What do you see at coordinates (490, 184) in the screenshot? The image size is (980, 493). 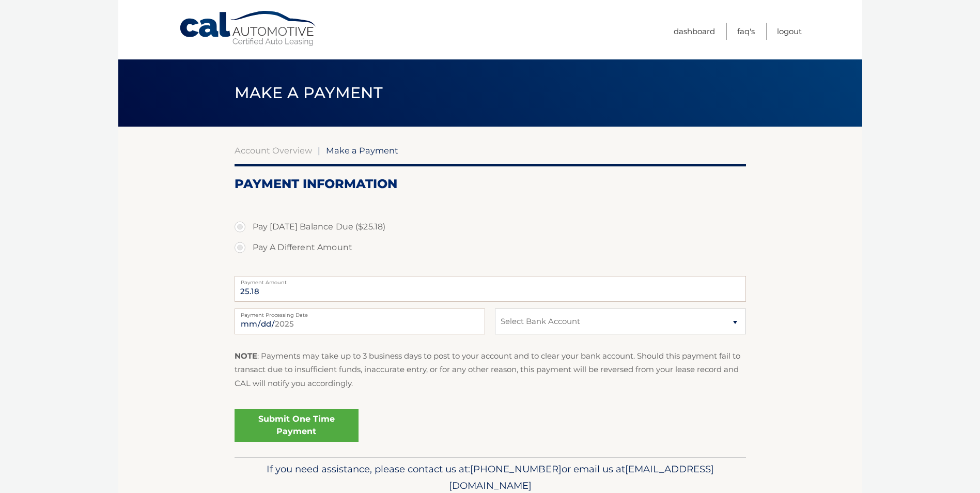 I see `h2: Payment Information` at bounding box center [490, 184].